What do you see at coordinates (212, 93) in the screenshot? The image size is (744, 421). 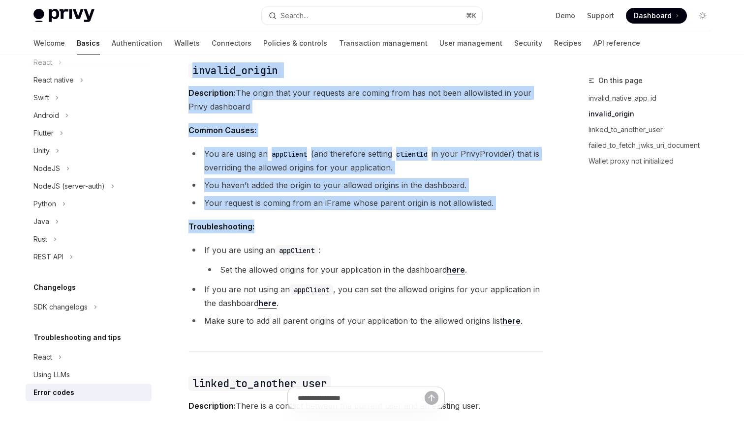 I see `strong: Description:` at bounding box center [212, 93].